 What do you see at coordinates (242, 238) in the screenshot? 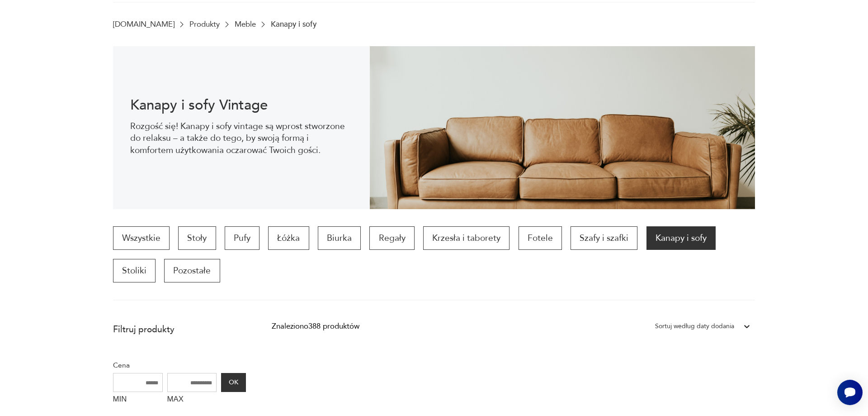
I see `a: Pufy` at bounding box center [242, 238].